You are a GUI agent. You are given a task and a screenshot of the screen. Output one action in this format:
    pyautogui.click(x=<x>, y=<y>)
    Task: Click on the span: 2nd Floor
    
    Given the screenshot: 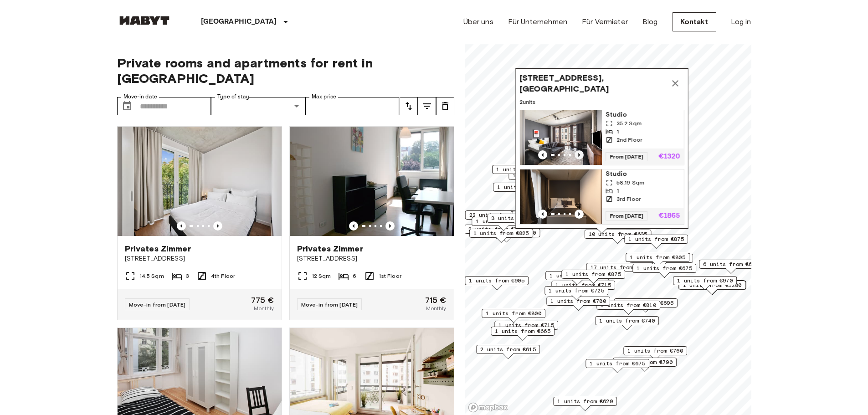 What is the action you would take?
    pyautogui.click(x=629, y=140)
    